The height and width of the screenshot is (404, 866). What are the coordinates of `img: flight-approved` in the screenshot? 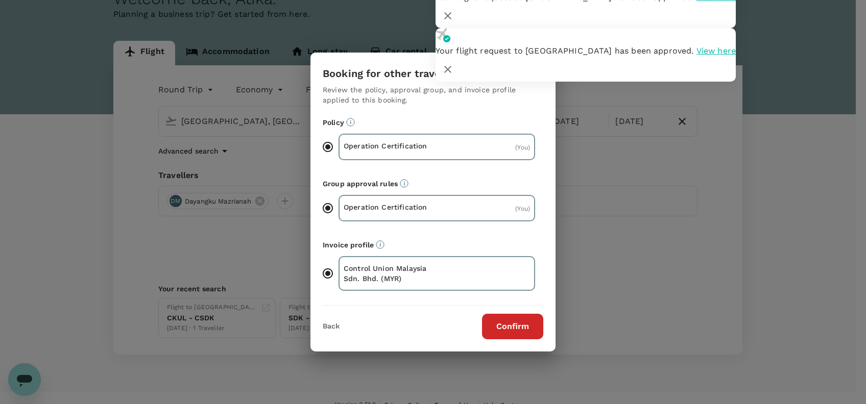 It's located at (443, 35).